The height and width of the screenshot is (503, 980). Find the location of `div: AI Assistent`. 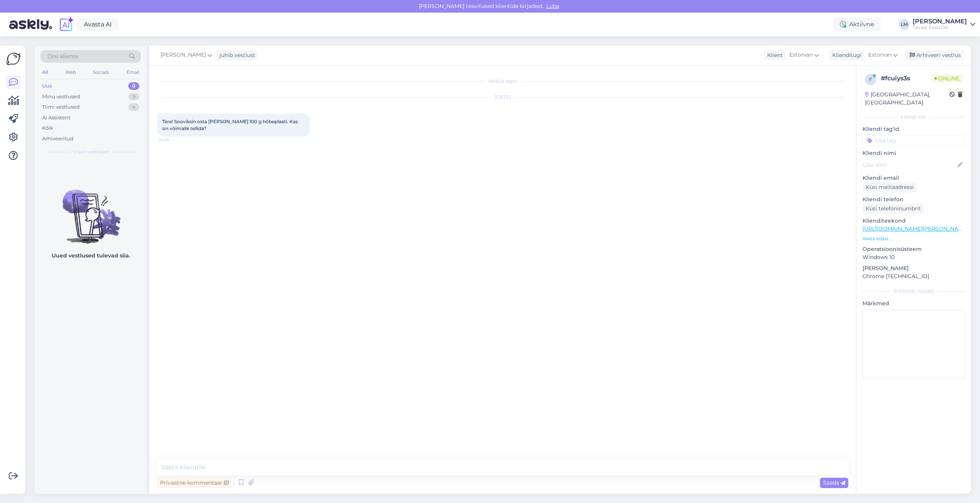

div: AI Assistent is located at coordinates (56, 118).